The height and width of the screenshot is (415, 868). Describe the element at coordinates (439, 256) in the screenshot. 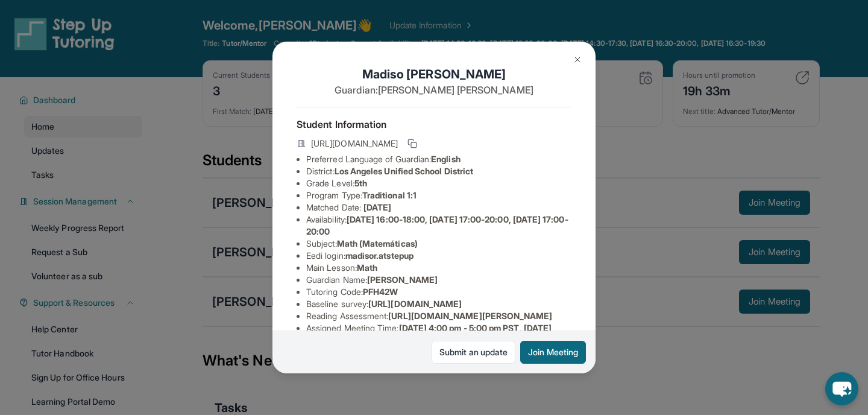

I see `li: Eedi login :` at that location.